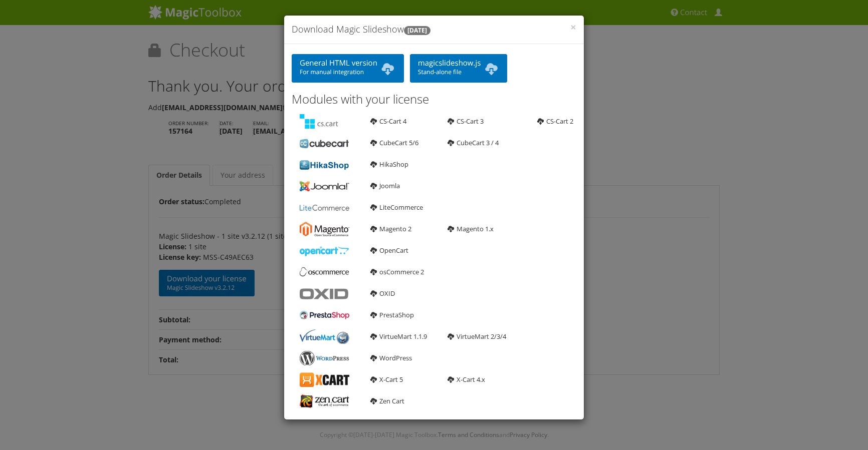  What do you see at coordinates (348, 68) in the screenshot?
I see `a: General HTML versionFor manual integration` at bounding box center [348, 68].